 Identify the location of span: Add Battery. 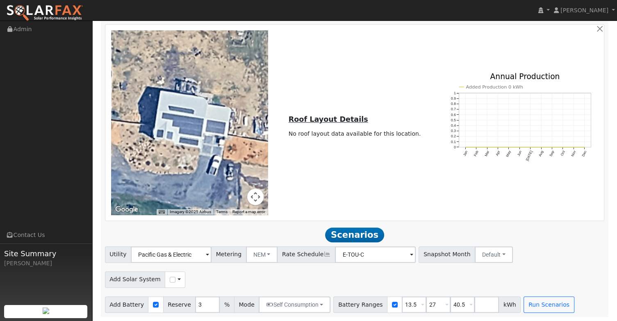
(127, 305).